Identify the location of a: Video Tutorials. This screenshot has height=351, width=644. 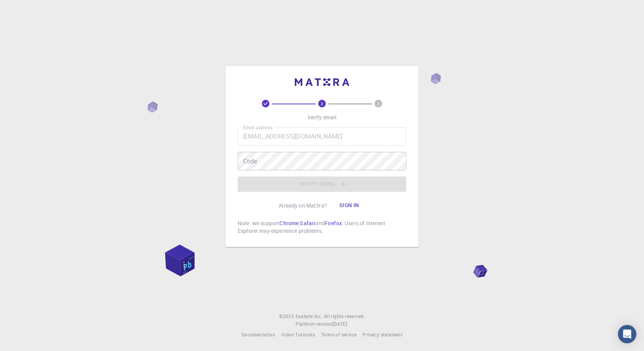
(298, 335).